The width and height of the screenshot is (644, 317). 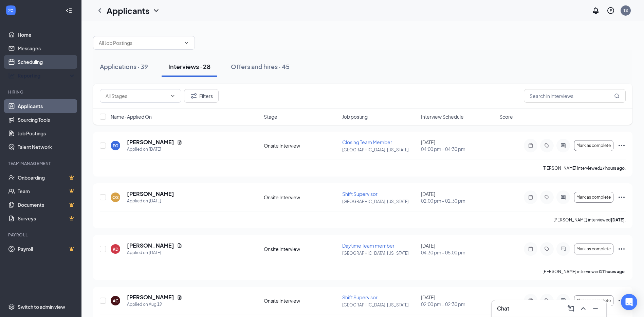 What do you see at coordinates (271, 117) in the screenshot?
I see `span: Stage` at bounding box center [271, 117].